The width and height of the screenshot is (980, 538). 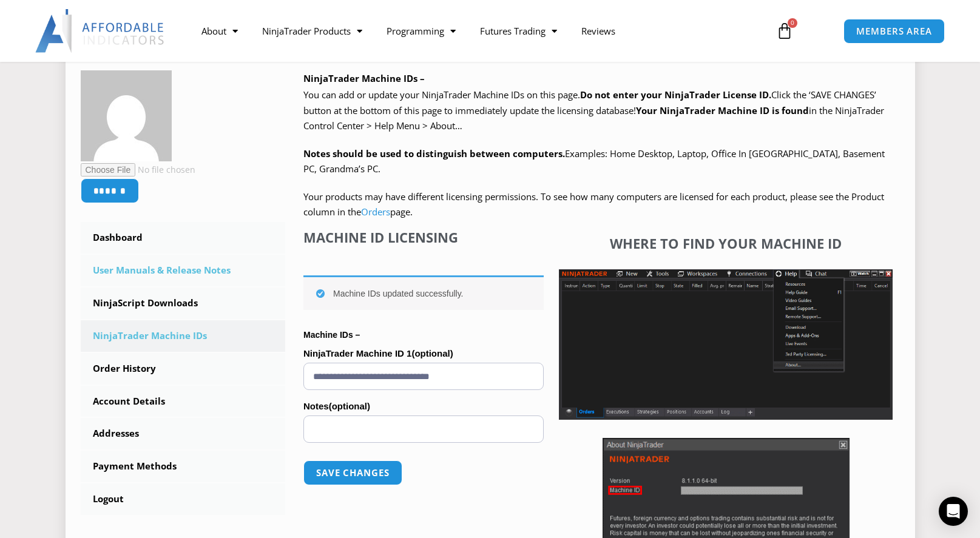 What do you see at coordinates (593, 110) in the screenshot?
I see `span: Click the ‘SAVE CHANGES’ button at the bottom of this page to immediately update the licensing da...` at bounding box center [593, 110].